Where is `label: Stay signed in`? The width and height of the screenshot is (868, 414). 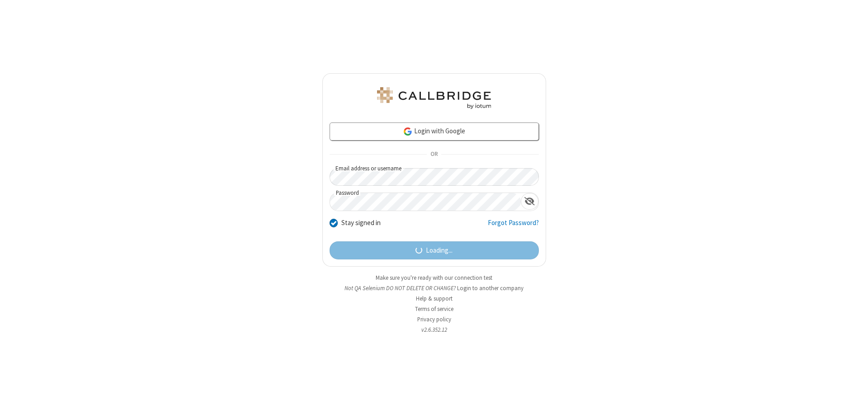 label: Stay signed in is located at coordinates (361, 223).